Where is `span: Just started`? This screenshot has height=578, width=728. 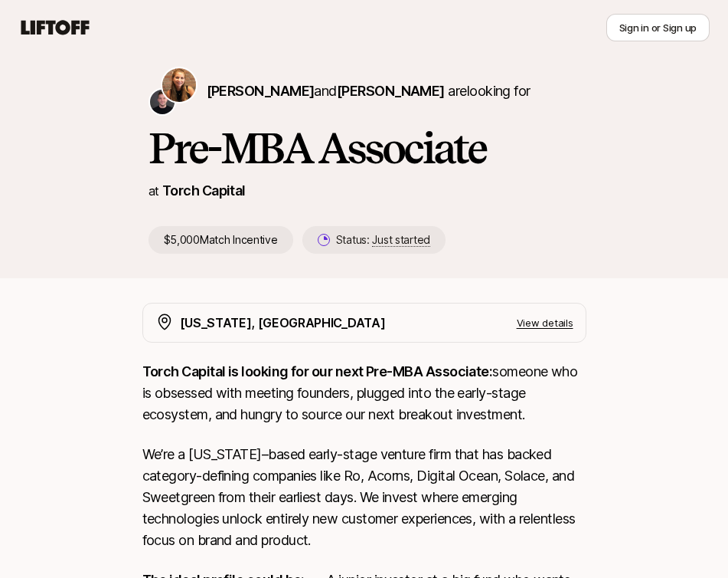 span: Just started is located at coordinates (401, 240).